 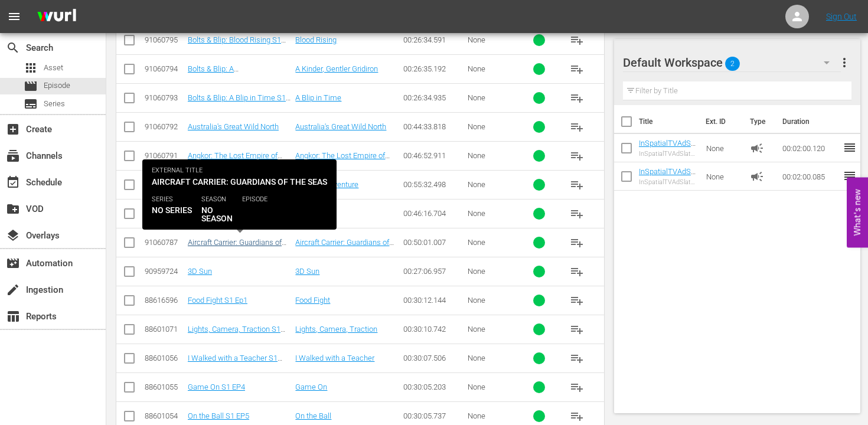 What do you see at coordinates (13, 290) in the screenshot?
I see `span: Ingestion` at bounding box center [13, 290].